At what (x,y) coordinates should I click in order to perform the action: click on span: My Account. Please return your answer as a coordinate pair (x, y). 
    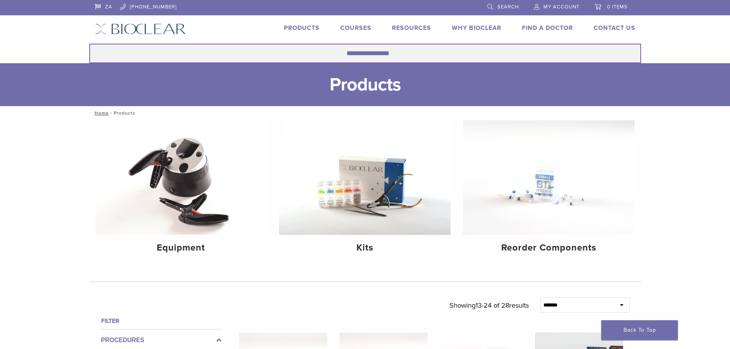
    Looking at the image, I should click on (562, 7).